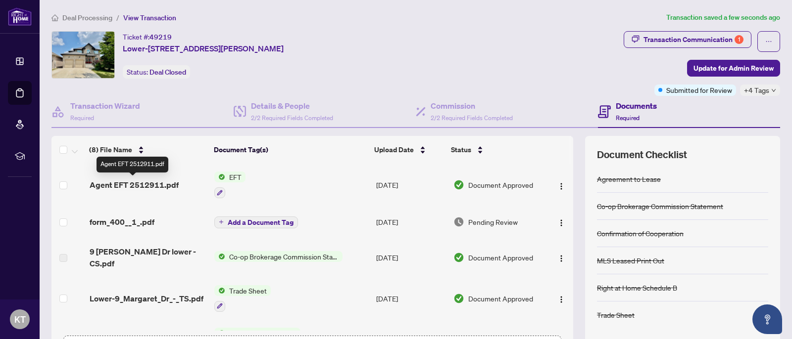 This screenshot has width=792, height=339. Describe the element at coordinates (156, 72) in the screenshot. I see `div: Status:` at that location.